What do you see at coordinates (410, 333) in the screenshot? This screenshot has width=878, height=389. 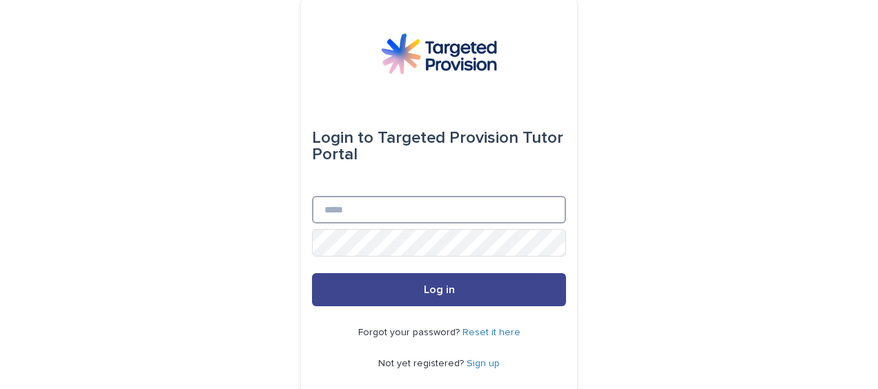 I see `span: Forgot your password?` at bounding box center [410, 333].